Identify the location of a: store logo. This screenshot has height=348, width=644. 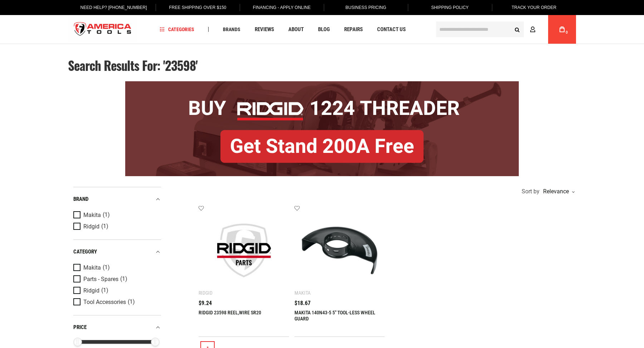
(102, 29).